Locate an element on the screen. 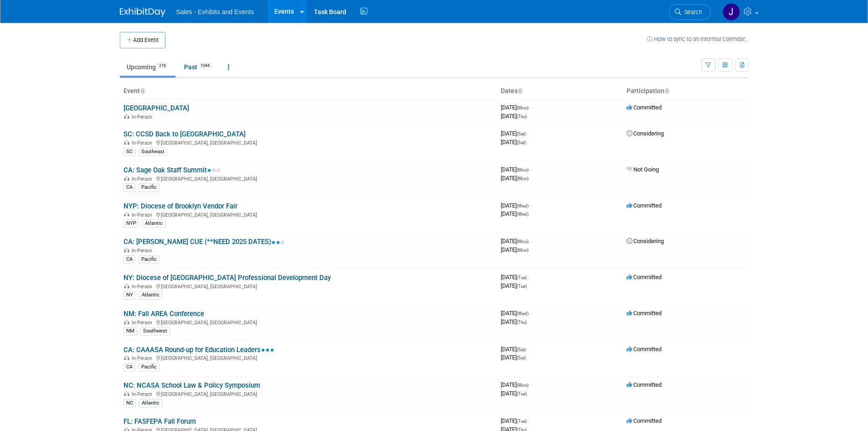  a: CA: Sage Oak Staff Summit is located at coordinates (171, 170).